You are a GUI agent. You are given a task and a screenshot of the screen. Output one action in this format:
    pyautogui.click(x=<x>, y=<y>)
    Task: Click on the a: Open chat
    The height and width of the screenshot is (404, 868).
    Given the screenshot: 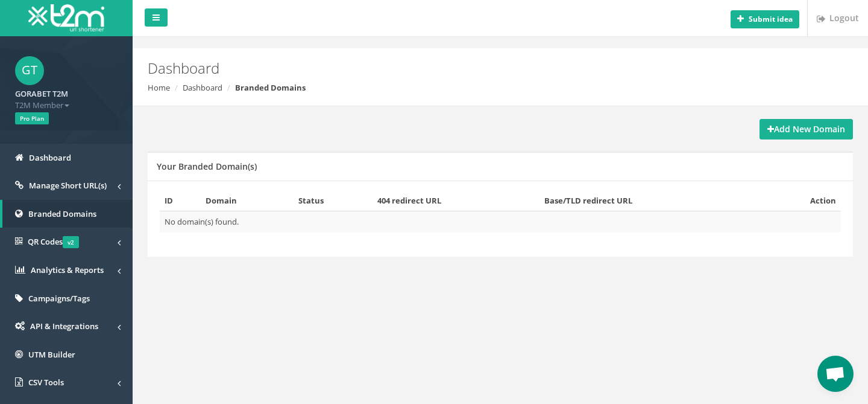 What is the action you would take?
    pyautogui.click(x=835, y=373)
    